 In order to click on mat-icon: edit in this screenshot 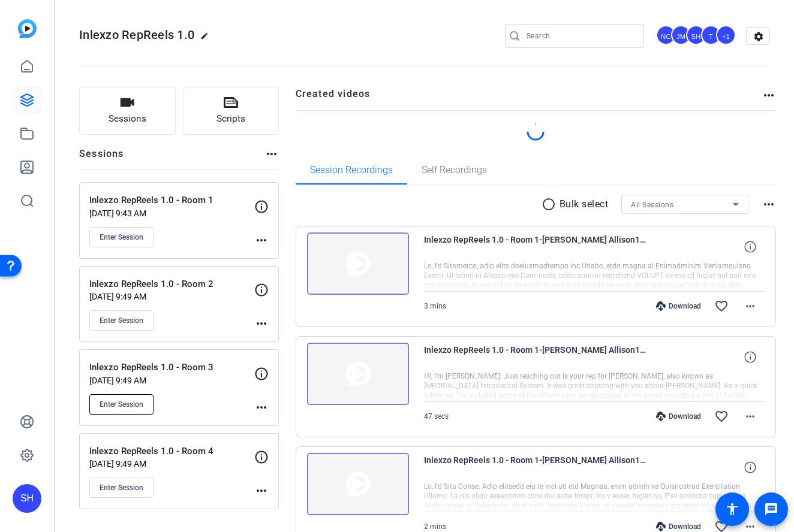, I will do `click(207, 39)`.